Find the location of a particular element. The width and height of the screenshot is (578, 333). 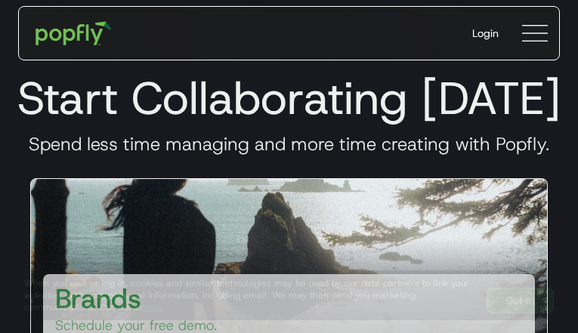

div: Login is located at coordinates (485, 33).